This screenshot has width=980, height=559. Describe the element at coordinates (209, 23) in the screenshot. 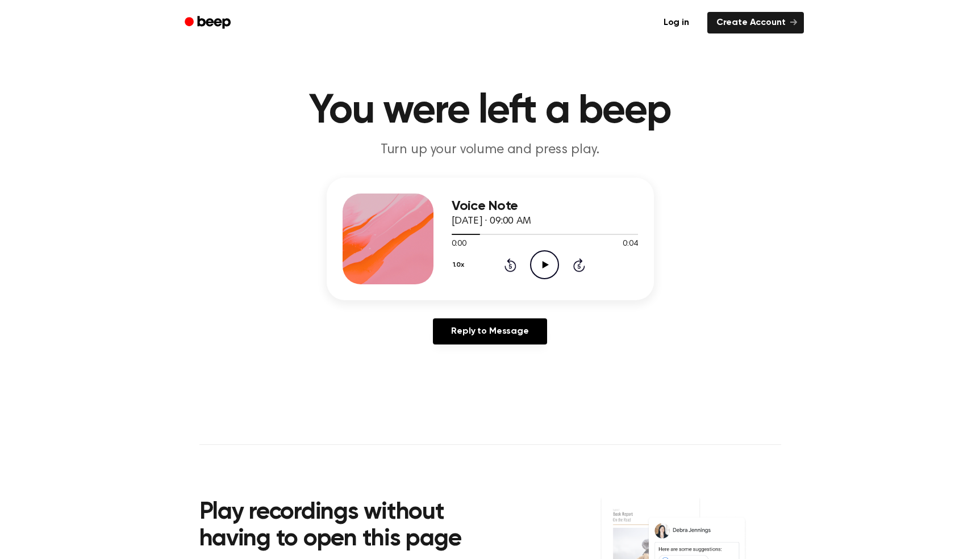

I see `a: Beep` at that location.